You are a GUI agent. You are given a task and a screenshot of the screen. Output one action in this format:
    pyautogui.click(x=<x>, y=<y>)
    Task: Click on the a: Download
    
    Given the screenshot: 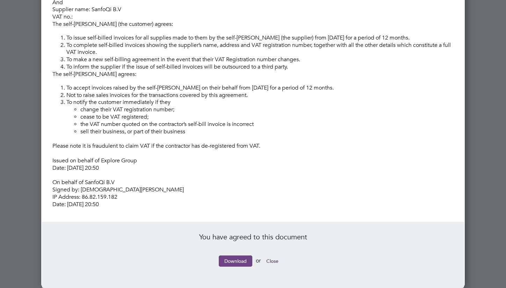 What is the action you would take?
    pyautogui.click(x=236, y=261)
    